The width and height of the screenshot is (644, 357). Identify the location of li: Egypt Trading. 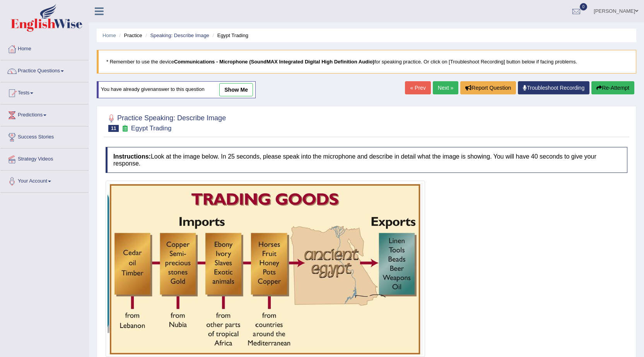
(229, 35).